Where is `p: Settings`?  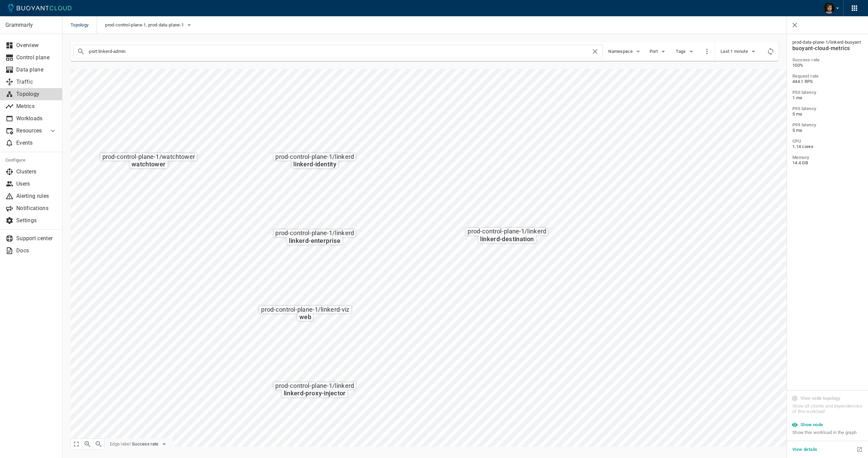 p: Settings is located at coordinates (36, 221).